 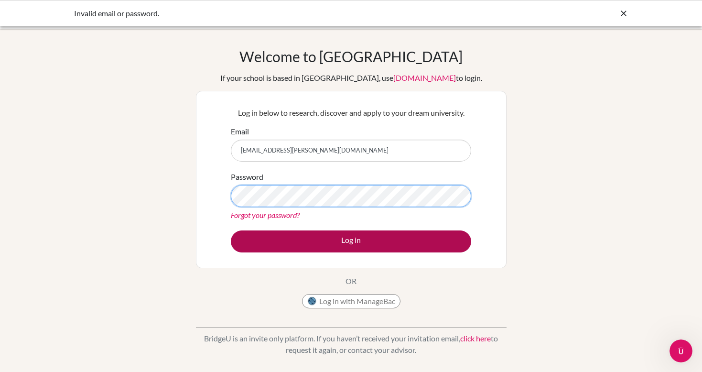 I want to click on a: click here, so click(x=475, y=338).